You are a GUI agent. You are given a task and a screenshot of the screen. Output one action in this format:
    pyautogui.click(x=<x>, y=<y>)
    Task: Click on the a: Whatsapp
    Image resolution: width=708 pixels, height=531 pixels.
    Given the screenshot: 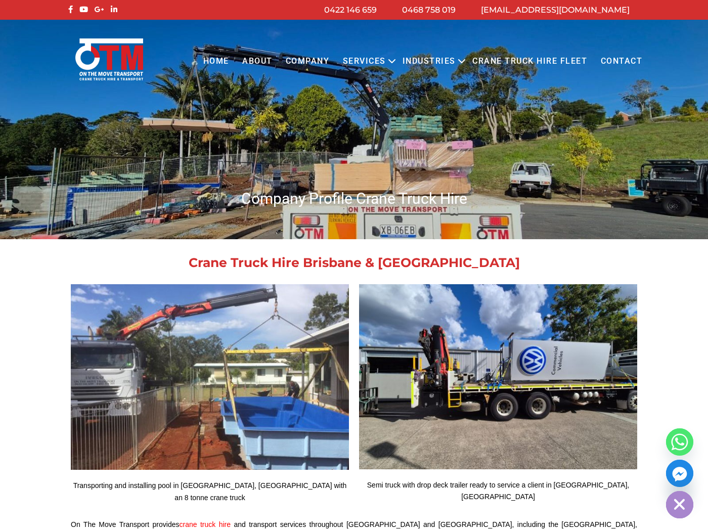 What is the action you would take?
    pyautogui.click(x=680, y=442)
    